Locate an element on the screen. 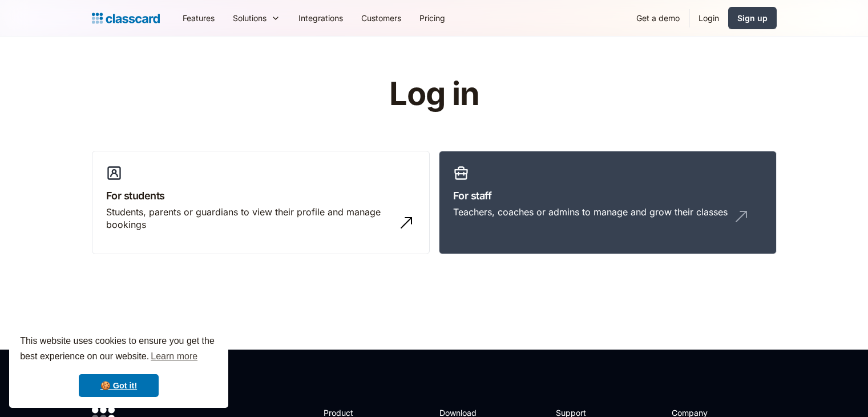 The image size is (868, 417). a: Login is located at coordinates (709, 18).